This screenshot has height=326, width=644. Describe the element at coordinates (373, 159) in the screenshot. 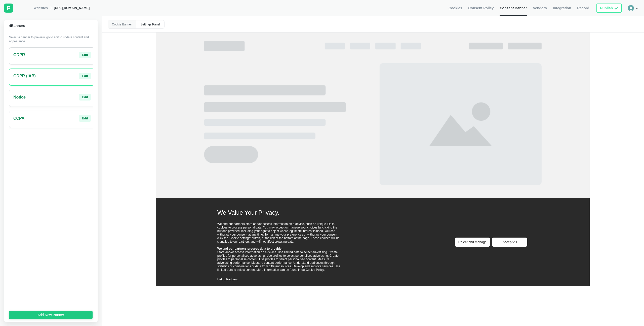

I see `img: Placeholderimage.png` at that location.